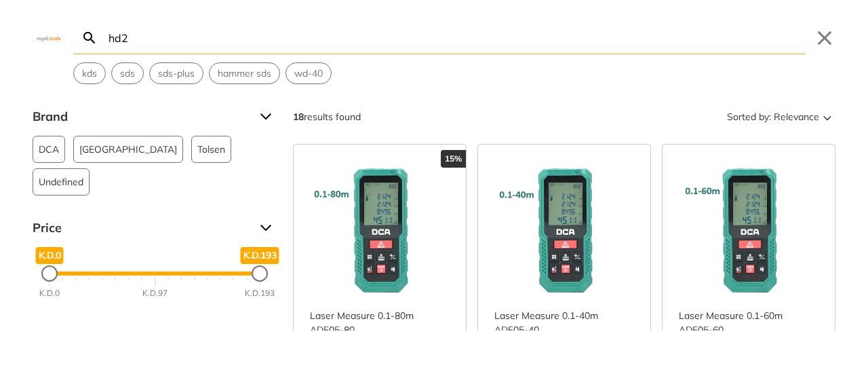 This screenshot has height=374, width=868. Describe the element at coordinates (299, 117) in the screenshot. I see `strong: 18` at that location.